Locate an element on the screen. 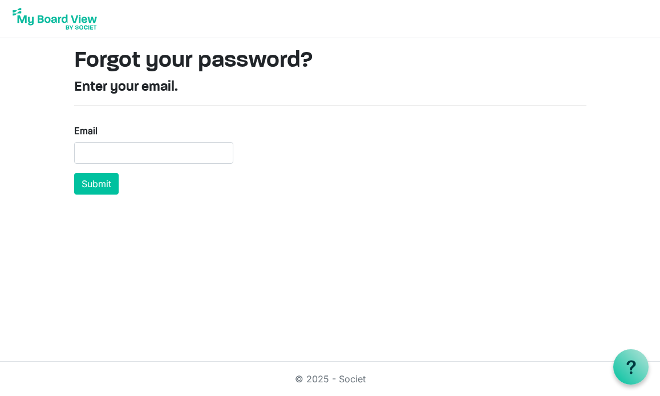  img: My Board View Logo is located at coordinates (55, 19).